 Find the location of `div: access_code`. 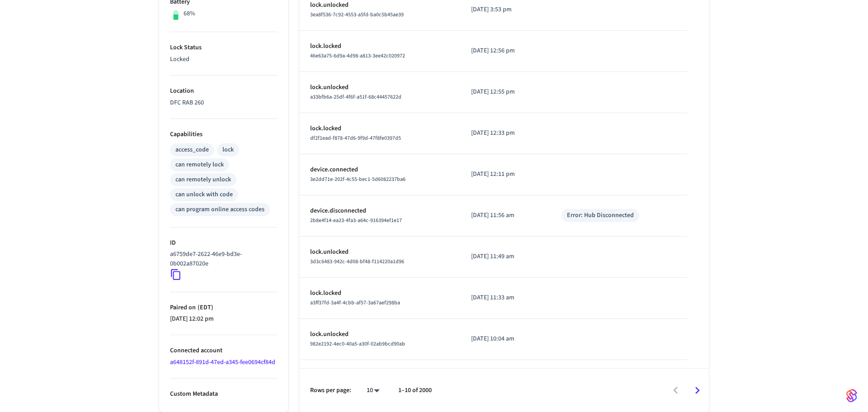

div: access_code is located at coordinates (192, 150).